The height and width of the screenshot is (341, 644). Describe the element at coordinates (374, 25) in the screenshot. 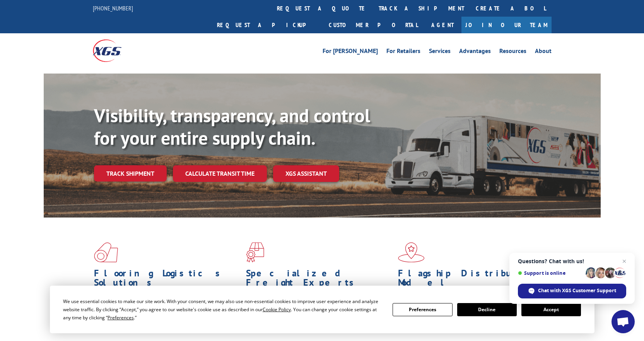

I see `a: Customer Portal` at that location.